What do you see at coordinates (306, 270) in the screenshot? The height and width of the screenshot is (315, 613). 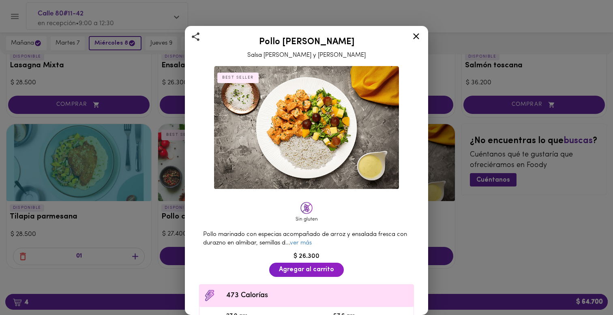 I see `span: Agregar al carrito` at bounding box center [306, 270].